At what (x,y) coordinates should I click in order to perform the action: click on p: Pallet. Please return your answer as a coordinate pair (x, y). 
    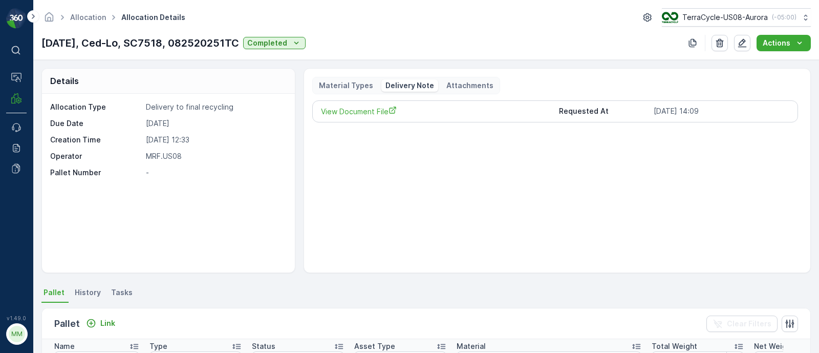
    Looking at the image, I should click on (67, 324).